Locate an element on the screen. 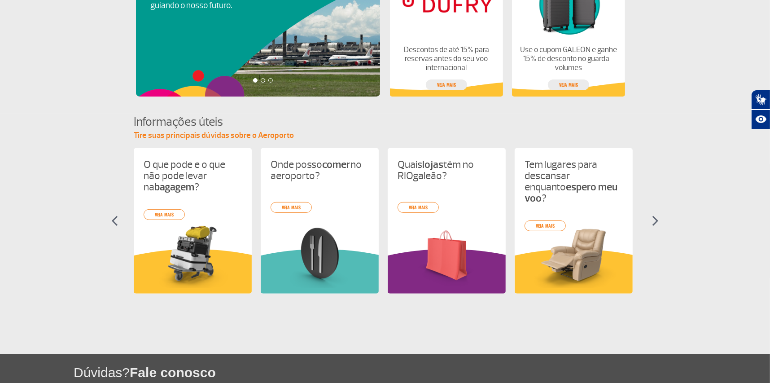  img: seta-esquerda is located at coordinates (114, 221).